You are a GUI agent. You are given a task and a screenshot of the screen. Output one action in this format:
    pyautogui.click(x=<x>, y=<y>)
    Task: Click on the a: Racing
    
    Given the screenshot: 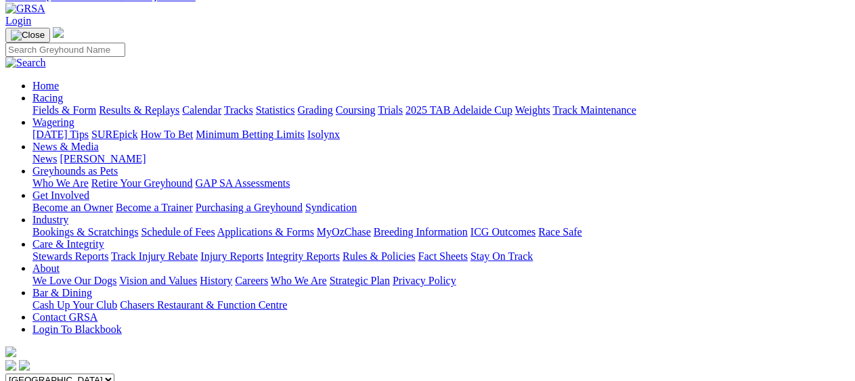 What is the action you would take?
    pyautogui.click(x=47, y=97)
    